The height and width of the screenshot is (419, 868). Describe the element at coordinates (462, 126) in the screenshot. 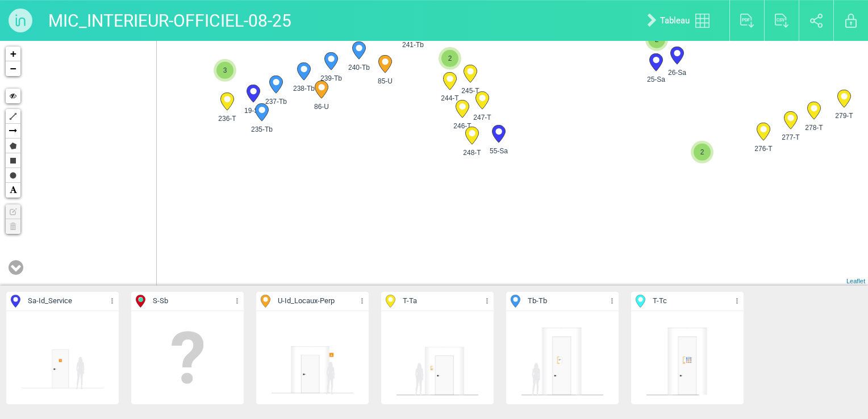

I see `span: 246-T` at that location.